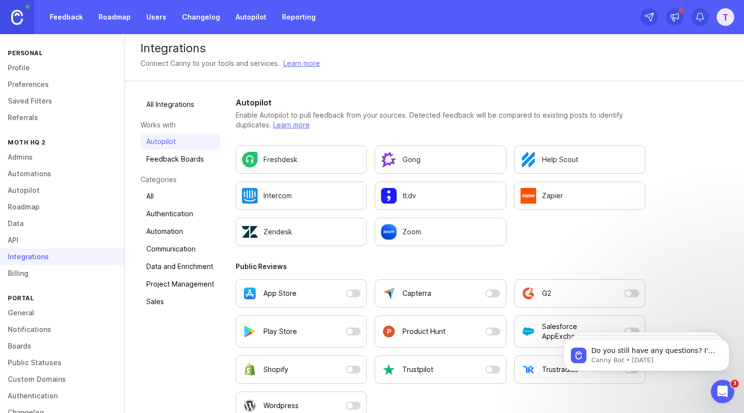  What do you see at coordinates (440, 196) in the screenshot?
I see `a: Configure tl;dv settings.` at bounding box center [440, 196].